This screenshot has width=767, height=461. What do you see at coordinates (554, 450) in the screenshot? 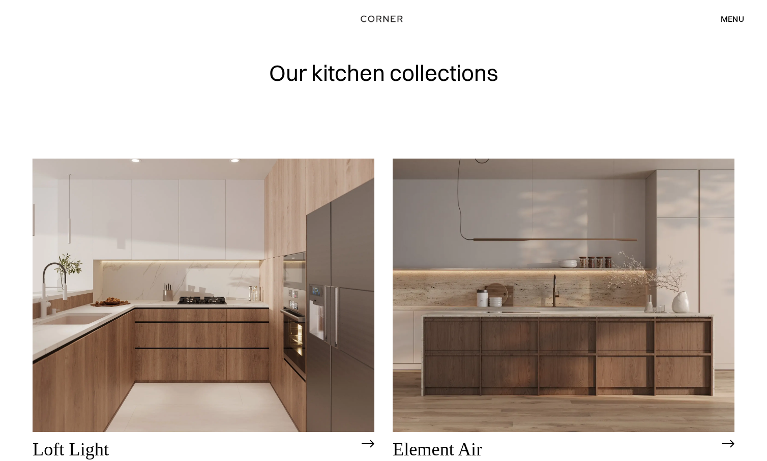
I see `h2: Element Air` at bounding box center [554, 450].